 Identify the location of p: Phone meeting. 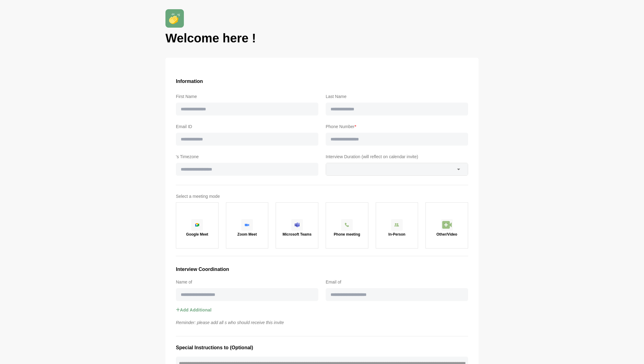
(347, 235).